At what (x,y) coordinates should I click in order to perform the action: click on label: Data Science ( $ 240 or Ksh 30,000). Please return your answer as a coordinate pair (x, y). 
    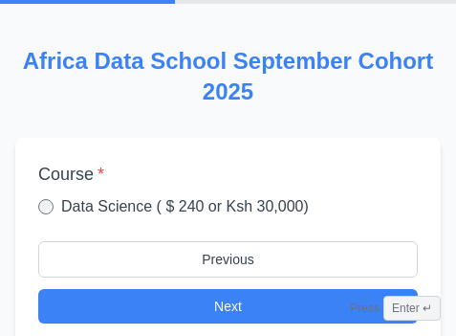
    Looking at the image, I should click on (185, 207).